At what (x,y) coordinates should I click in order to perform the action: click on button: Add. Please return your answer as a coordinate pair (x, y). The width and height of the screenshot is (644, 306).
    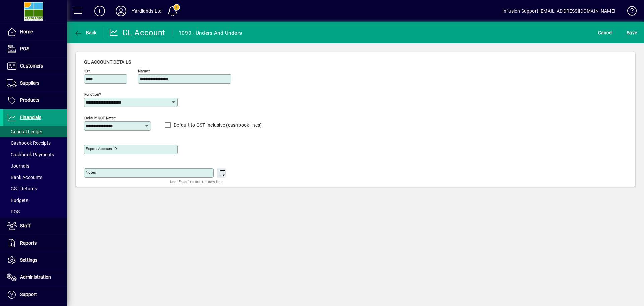
    Looking at the image, I should click on (99, 11).